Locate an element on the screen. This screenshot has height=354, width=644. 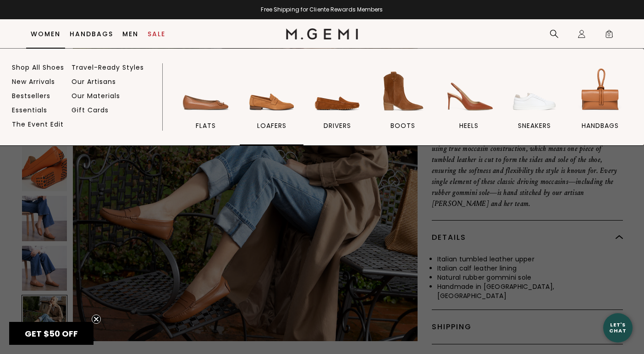
button: Close teaser is located at coordinates (96, 319).